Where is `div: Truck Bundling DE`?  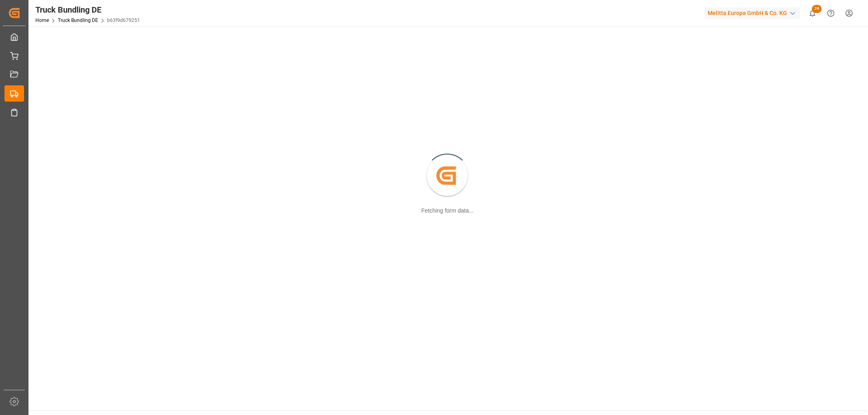 div: Truck Bundling DE is located at coordinates (88, 10).